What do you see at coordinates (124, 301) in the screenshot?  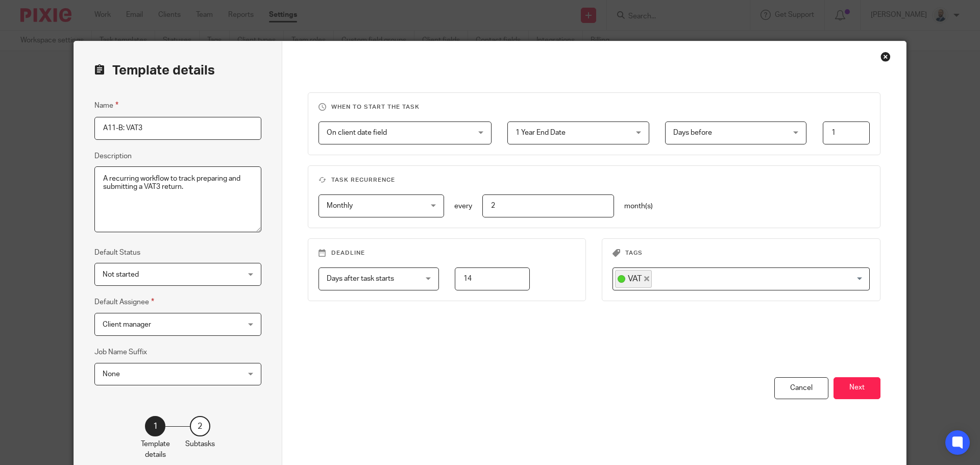 I see `label: Default Assignee` at bounding box center [124, 301].